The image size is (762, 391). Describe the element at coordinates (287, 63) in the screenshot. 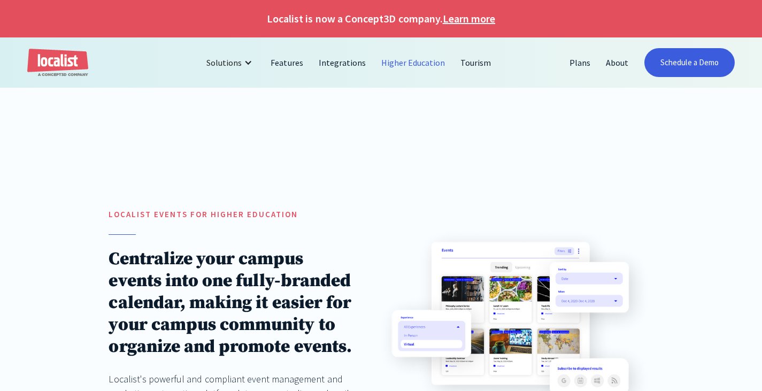

I see `a: Features` at that location.